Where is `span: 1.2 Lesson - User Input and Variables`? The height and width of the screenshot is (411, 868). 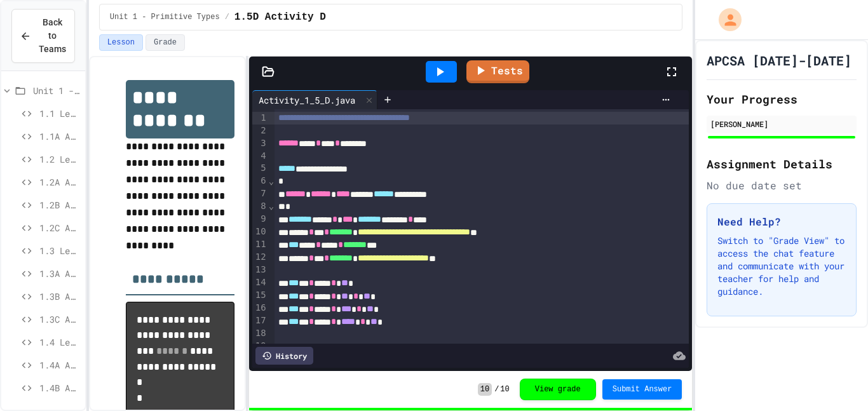
span: 1.2 Lesson - User Input and Variables is located at coordinates (60, 159).